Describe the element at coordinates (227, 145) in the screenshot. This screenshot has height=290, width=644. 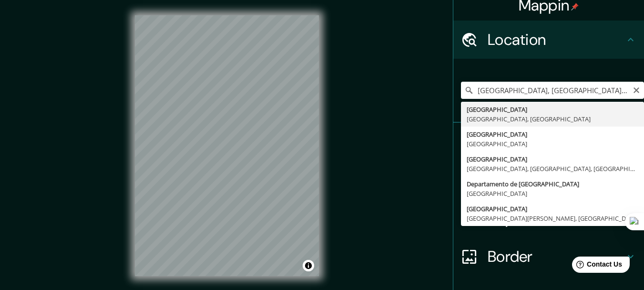
I see `canvas: Map` at that location.